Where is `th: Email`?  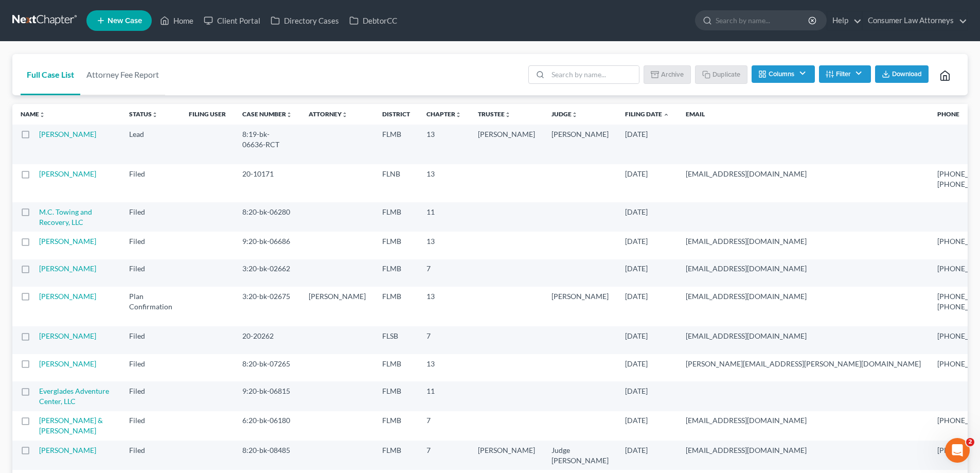 th: Email is located at coordinates (803, 114).